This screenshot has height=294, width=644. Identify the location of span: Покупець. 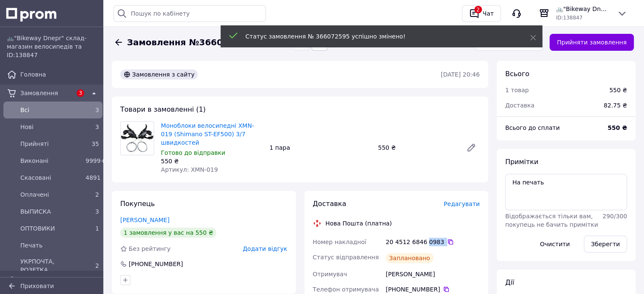
(138, 204).